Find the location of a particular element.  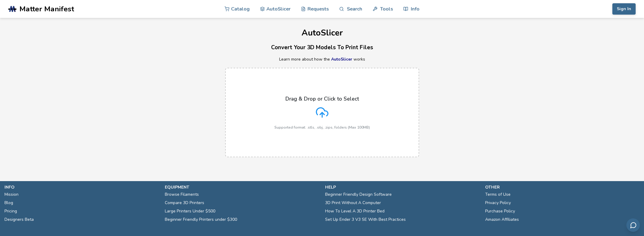

a: Terms of Use is located at coordinates (498, 194).